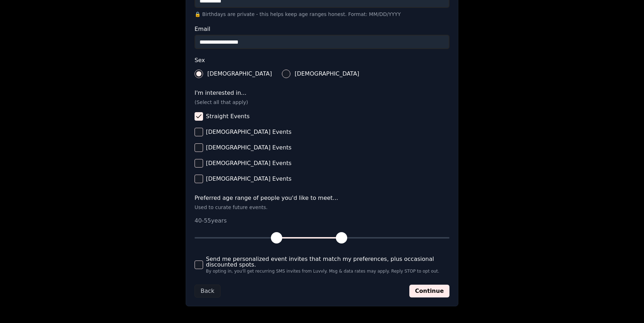 This screenshot has height=323, width=644. What do you see at coordinates (322, 61) in the screenshot?
I see `label: Sex` at bounding box center [322, 61].